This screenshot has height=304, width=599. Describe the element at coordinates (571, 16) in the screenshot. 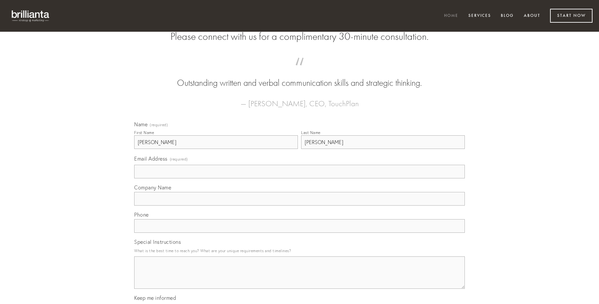

I see `a: Start Now` at that location.